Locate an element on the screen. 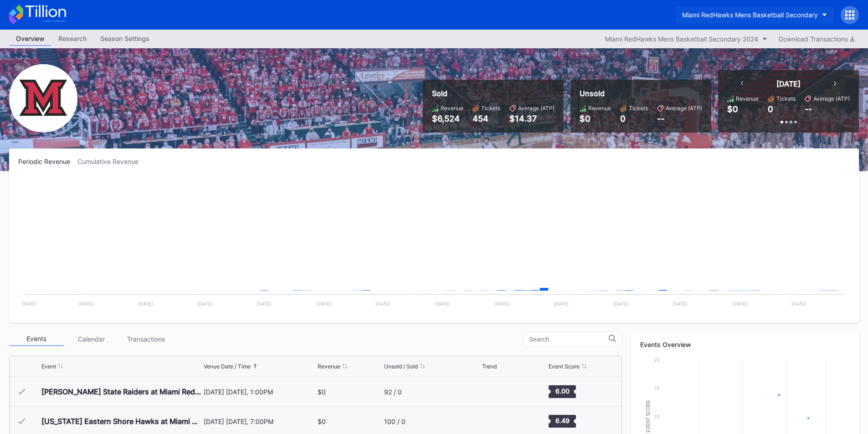  div: Overview is located at coordinates (30, 38).